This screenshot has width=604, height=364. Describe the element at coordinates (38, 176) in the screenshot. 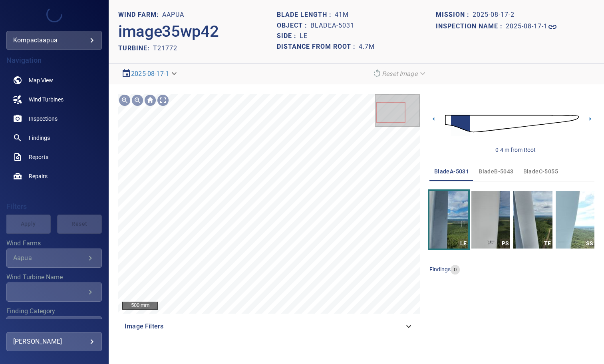

I see `span: Repairs` at that location.